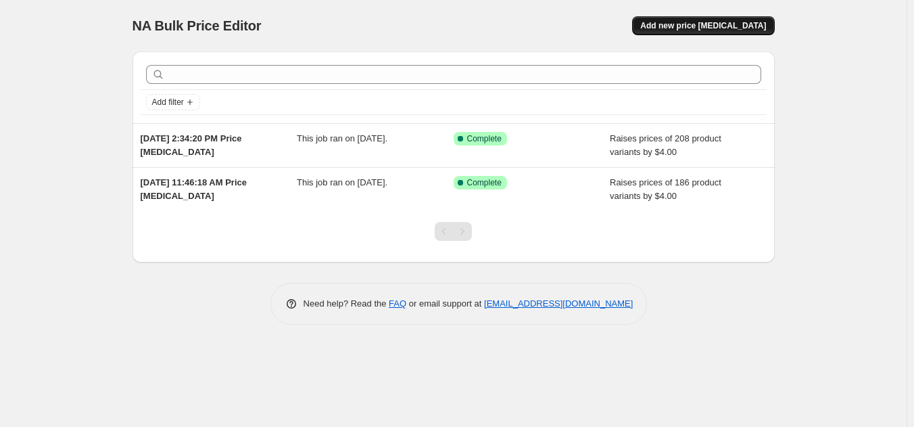 The width and height of the screenshot is (914, 427). Describe the element at coordinates (397, 303) in the screenshot. I see `a: FAQ` at that location.